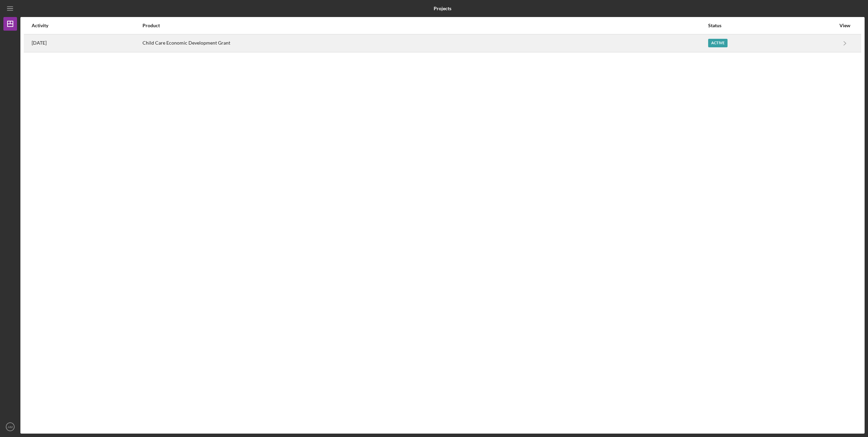 This screenshot has width=868, height=437. What do you see at coordinates (771, 25) in the screenshot?
I see `div: Status` at bounding box center [771, 25].